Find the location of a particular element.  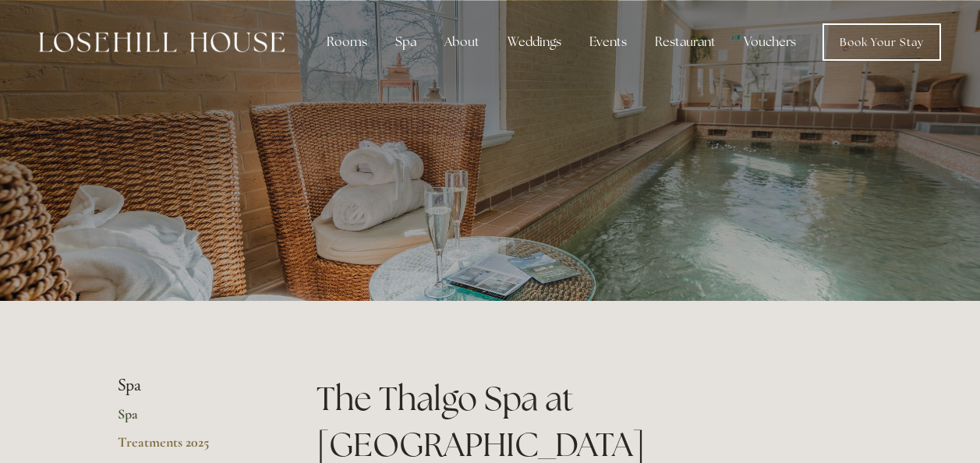

div: Events is located at coordinates (608, 42).